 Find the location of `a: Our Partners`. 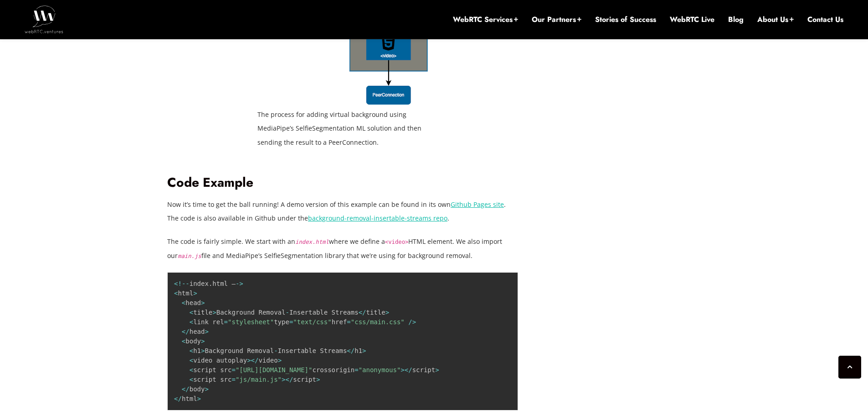

a: Our Partners is located at coordinates (557, 19).